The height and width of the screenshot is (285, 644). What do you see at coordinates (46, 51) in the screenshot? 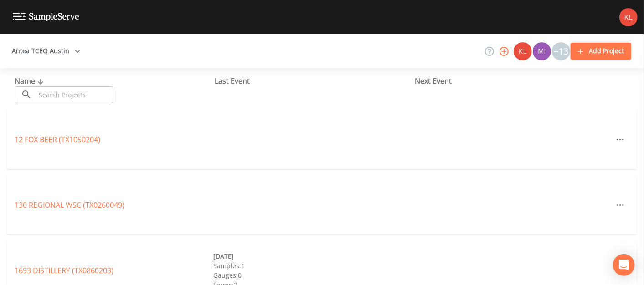
I see `button: Antea TCEQ Austin` at bounding box center [46, 51].